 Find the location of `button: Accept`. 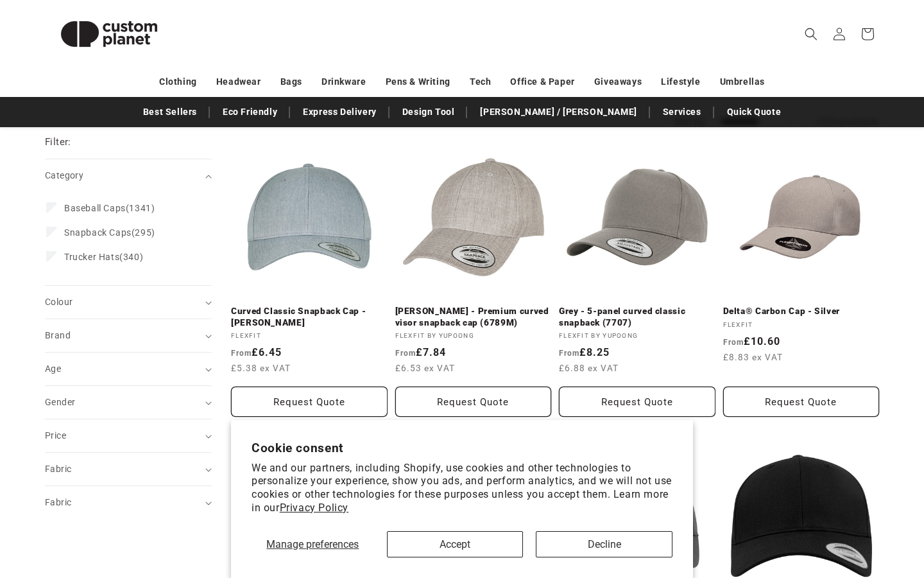

button: Accept is located at coordinates (455, 544).